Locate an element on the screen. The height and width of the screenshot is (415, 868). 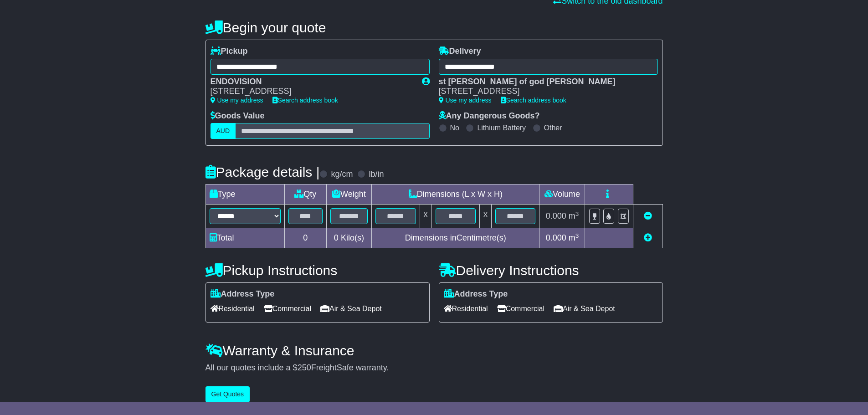
label: Delivery is located at coordinates (460, 52).